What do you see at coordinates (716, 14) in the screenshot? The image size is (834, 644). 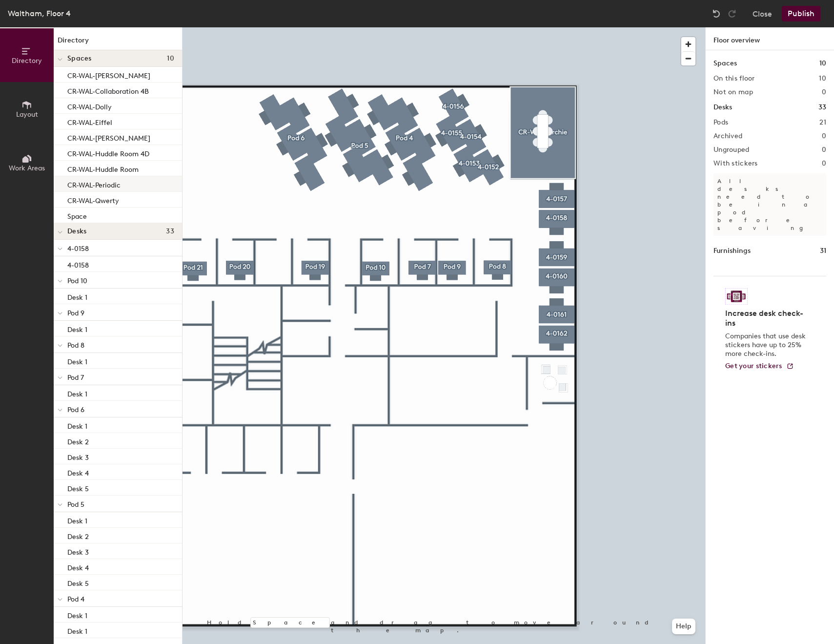 I see `img: Undo` at bounding box center [716, 14].